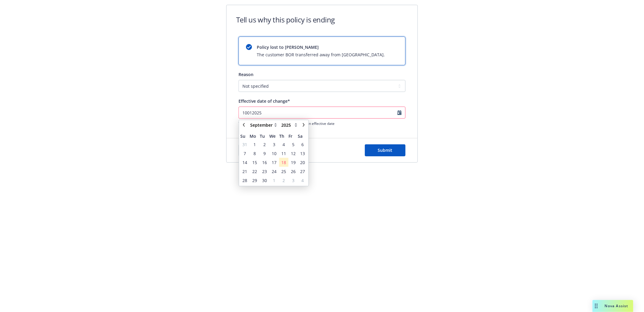 The width and height of the screenshot is (644, 312). Describe the element at coordinates (254, 136) in the screenshot. I see `span: Mo` at that location.